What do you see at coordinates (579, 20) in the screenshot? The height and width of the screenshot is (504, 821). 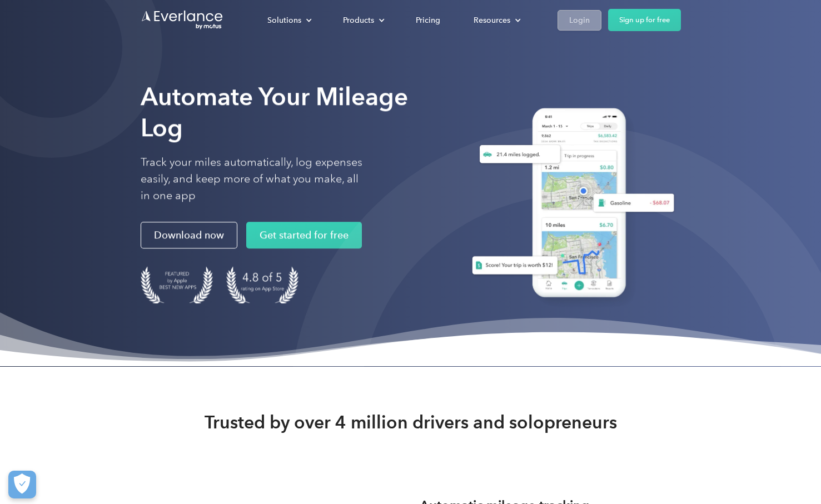 I see `a: Login` at bounding box center [579, 20].